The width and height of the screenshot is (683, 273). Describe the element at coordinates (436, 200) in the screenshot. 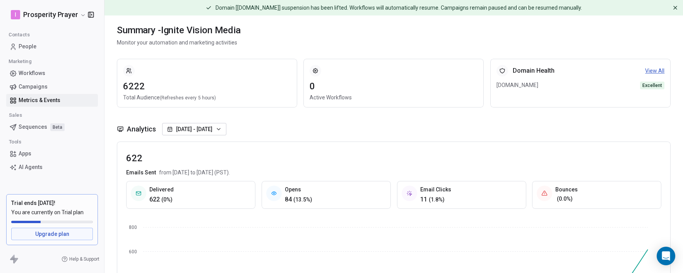

I see `span: ( 1.8% )` at that location.